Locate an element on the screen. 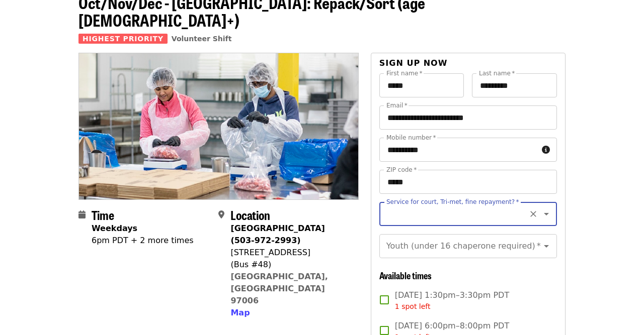 Image resolution: width=644 pixels, height=335 pixels. label: First name is located at coordinates (405, 74).